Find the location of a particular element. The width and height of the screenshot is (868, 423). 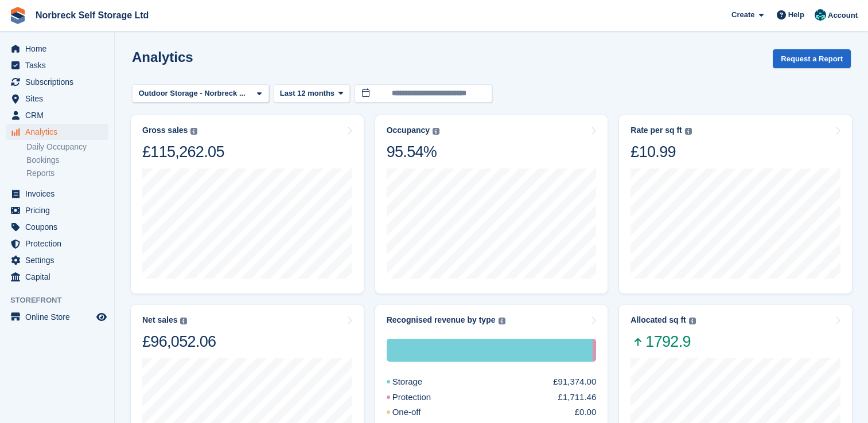

div: Rate per sq ft is located at coordinates (656, 130).